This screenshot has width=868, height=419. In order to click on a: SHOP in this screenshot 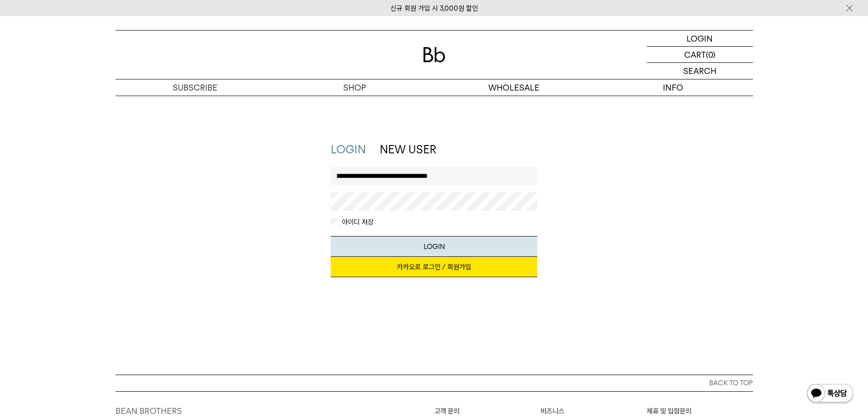, I will do `click(354, 88)`.